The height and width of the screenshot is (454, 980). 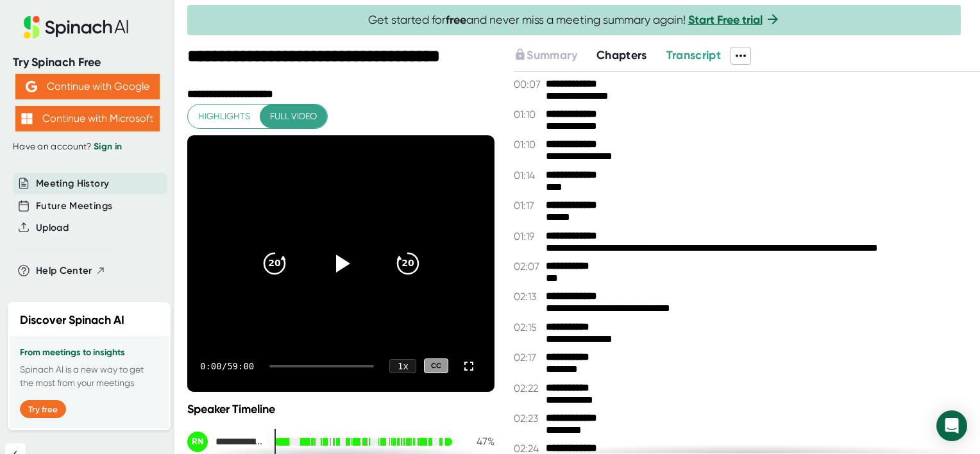 What do you see at coordinates (528, 266) in the screenshot?
I see `span: 02:07` at bounding box center [528, 266].